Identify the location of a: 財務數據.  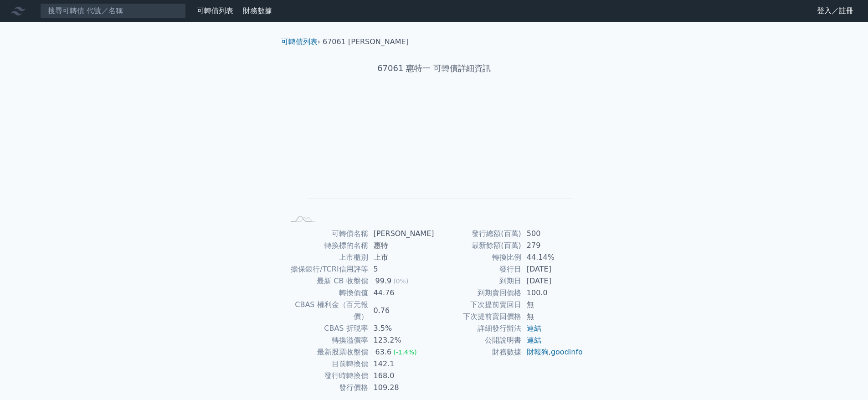
(257, 11).